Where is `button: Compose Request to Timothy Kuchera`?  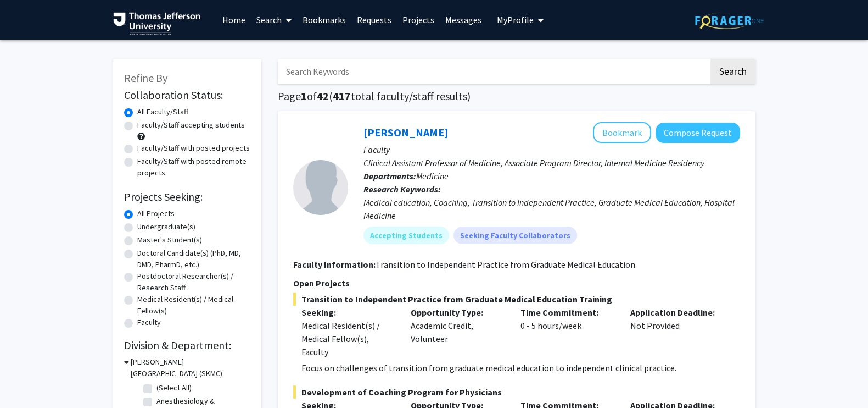
button: Compose Request to Timothy Kuchera is located at coordinates (698, 132).